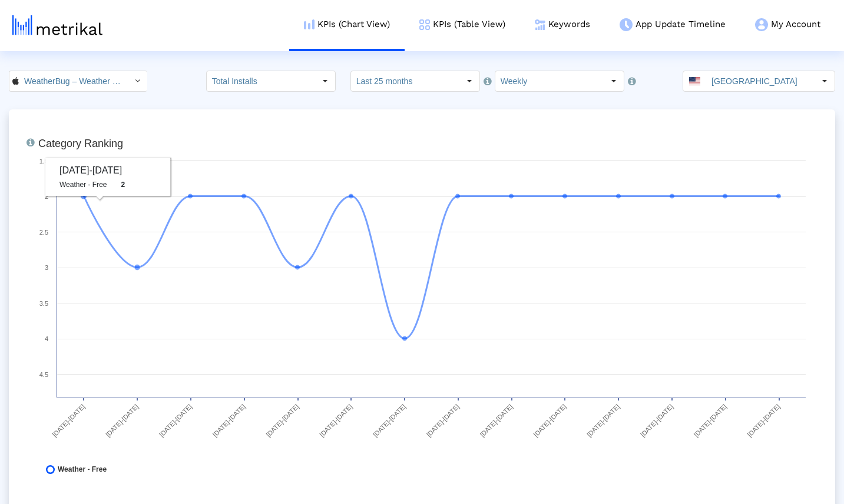 The width and height of the screenshot is (844, 504). Describe the element at coordinates (43, 375) in the screenshot. I see `text: 4.5` at that location.